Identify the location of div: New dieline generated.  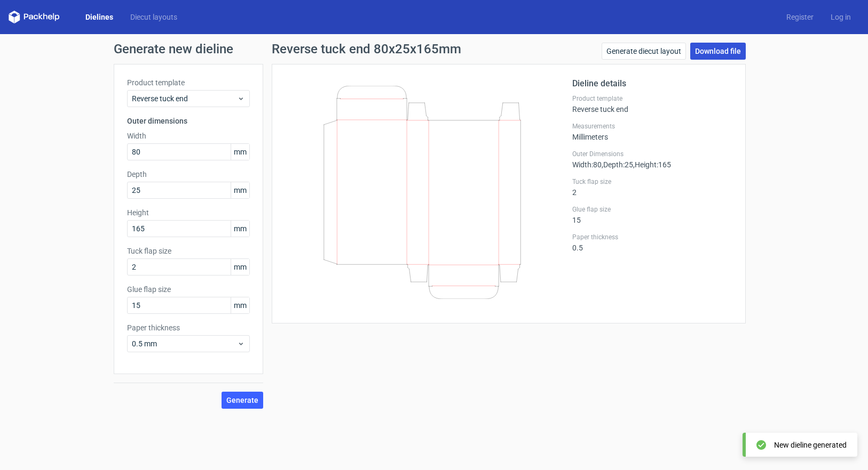
(810, 445).